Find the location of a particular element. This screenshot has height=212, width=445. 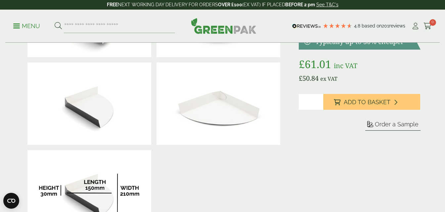

p: Menu is located at coordinates (26, 26).